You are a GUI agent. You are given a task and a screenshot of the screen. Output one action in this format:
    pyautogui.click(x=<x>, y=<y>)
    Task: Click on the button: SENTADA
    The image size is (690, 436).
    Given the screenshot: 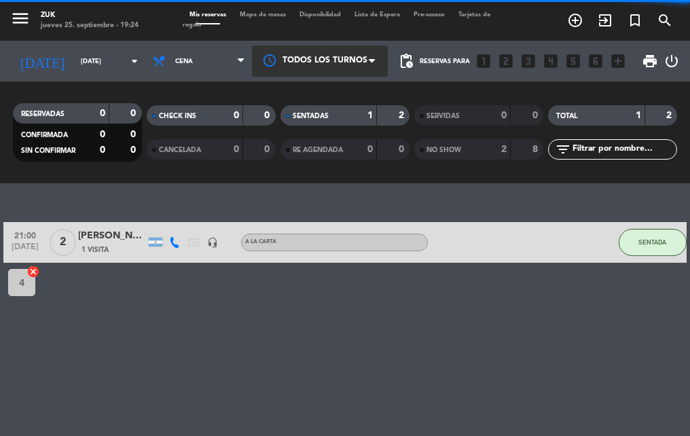 What is the action you would take?
    pyautogui.click(x=653, y=243)
    